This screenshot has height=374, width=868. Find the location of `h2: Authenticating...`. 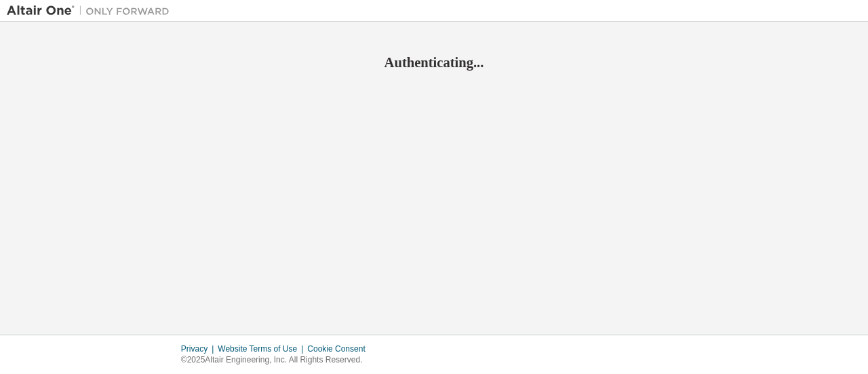

h2: Authenticating... is located at coordinates (434, 62).